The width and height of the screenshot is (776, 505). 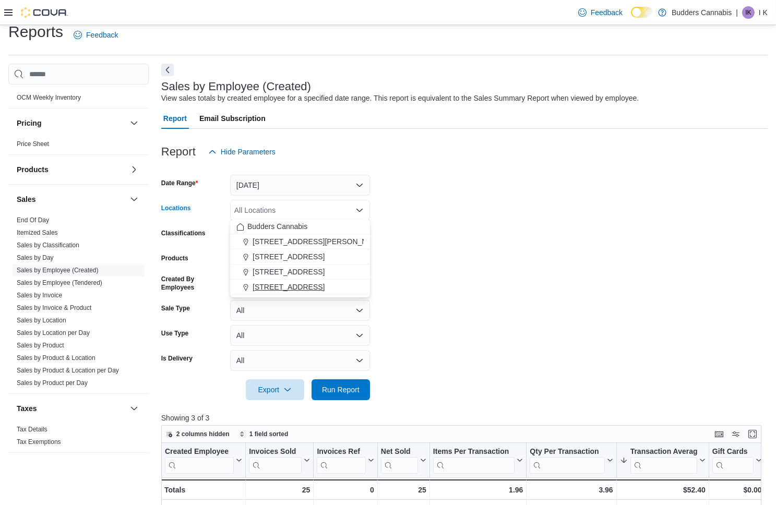 What do you see at coordinates (642, 12) in the screenshot?
I see `input: Dark Mode` at bounding box center [642, 12].